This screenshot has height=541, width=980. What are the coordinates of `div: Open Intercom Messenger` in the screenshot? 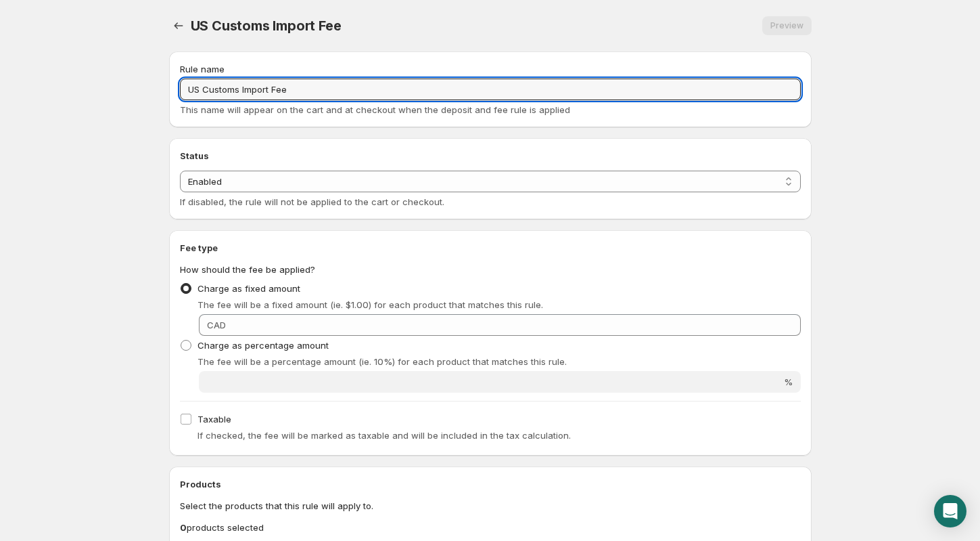 It's located at (950, 511).